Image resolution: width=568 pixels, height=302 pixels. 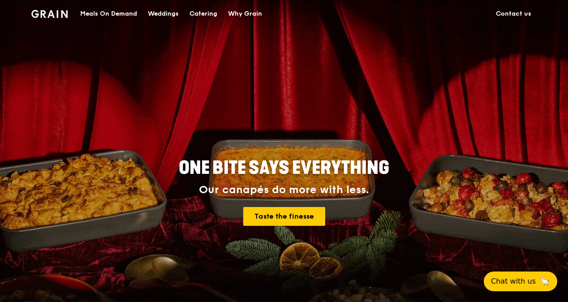 What do you see at coordinates (284, 168) in the screenshot?
I see `span: ONE BITE SAYS EVERYTHING` at bounding box center [284, 168].